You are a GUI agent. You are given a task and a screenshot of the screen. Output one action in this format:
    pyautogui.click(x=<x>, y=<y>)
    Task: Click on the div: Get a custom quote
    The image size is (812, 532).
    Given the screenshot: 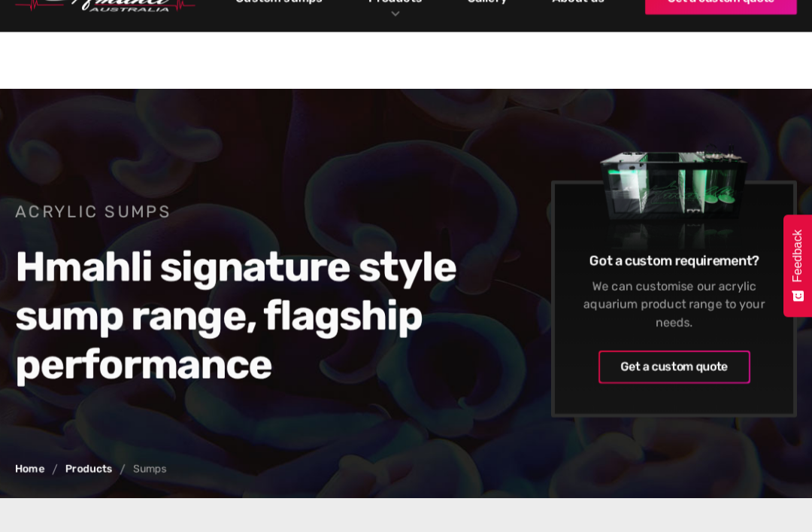 What is the action you would take?
    pyautogui.click(x=675, y=366)
    